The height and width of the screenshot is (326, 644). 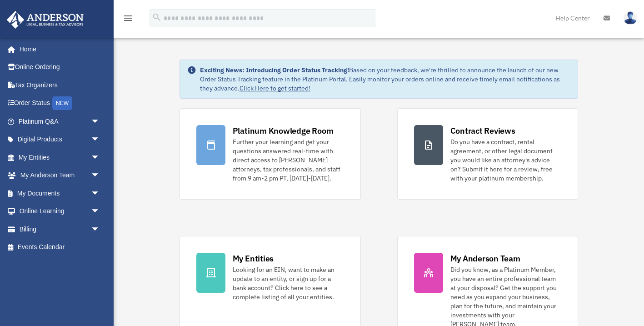 I want to click on img: User Pic, so click(x=630, y=18).